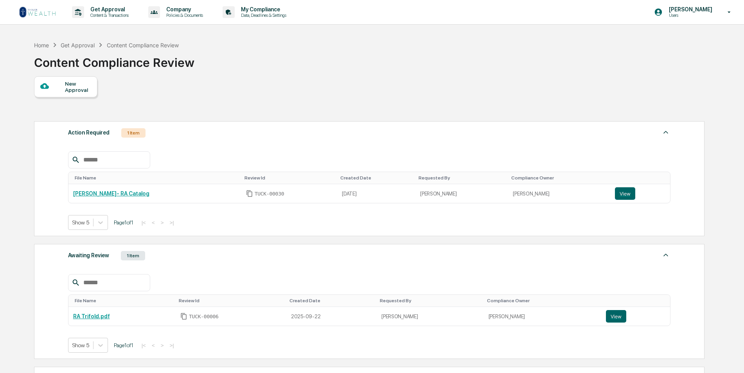  Describe the element at coordinates (108, 15) in the screenshot. I see `p: Content & Transactions` at that location.